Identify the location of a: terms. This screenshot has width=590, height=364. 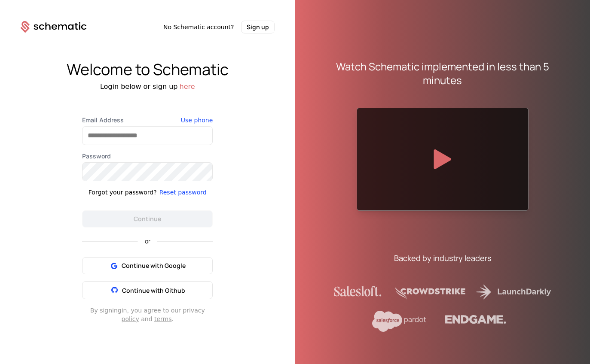
(163, 318).